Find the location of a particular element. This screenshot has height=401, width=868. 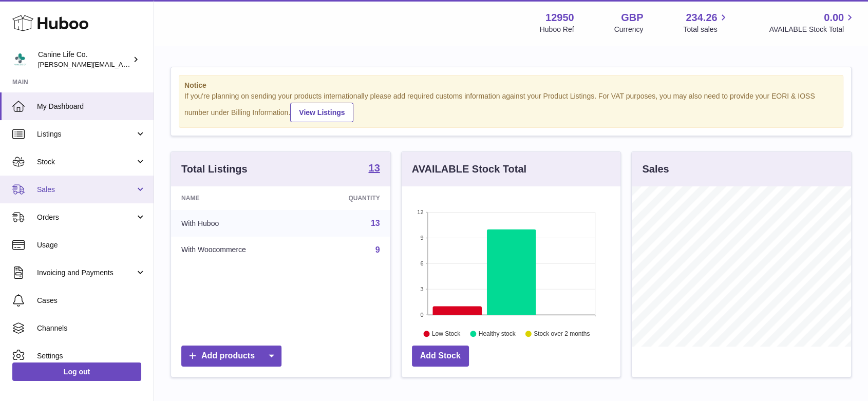

strong: 12950 is located at coordinates (560, 18).